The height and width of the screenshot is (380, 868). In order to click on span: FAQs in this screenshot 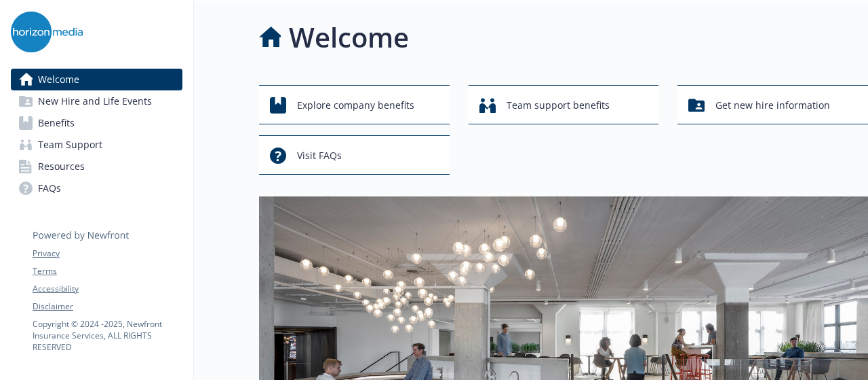, I will do `click(50, 188)`.